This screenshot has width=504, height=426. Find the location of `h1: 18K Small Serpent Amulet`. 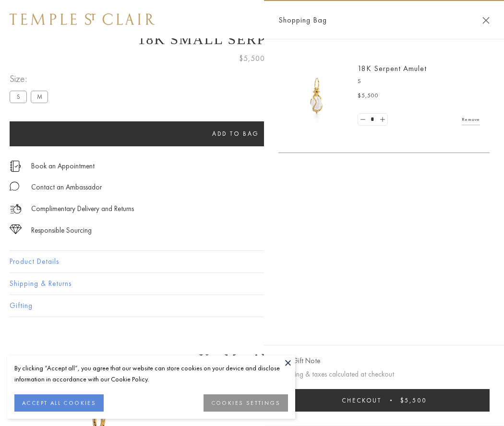

h1: 18K Small Serpent Amulet is located at coordinates (252, 39).